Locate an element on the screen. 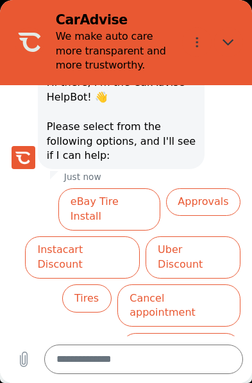  button: Close is located at coordinates (229, 42).